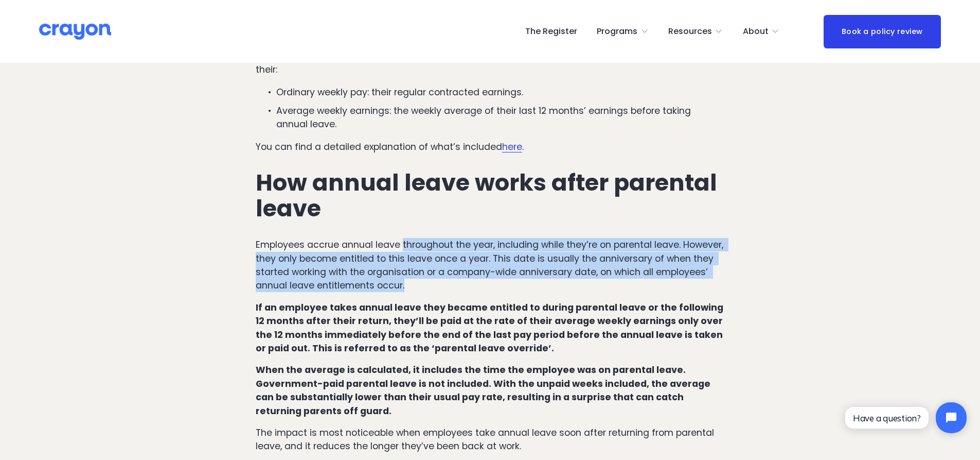 The image size is (980, 460). Describe the element at coordinates (756, 32) in the screenshot. I see `span: About` at that location.